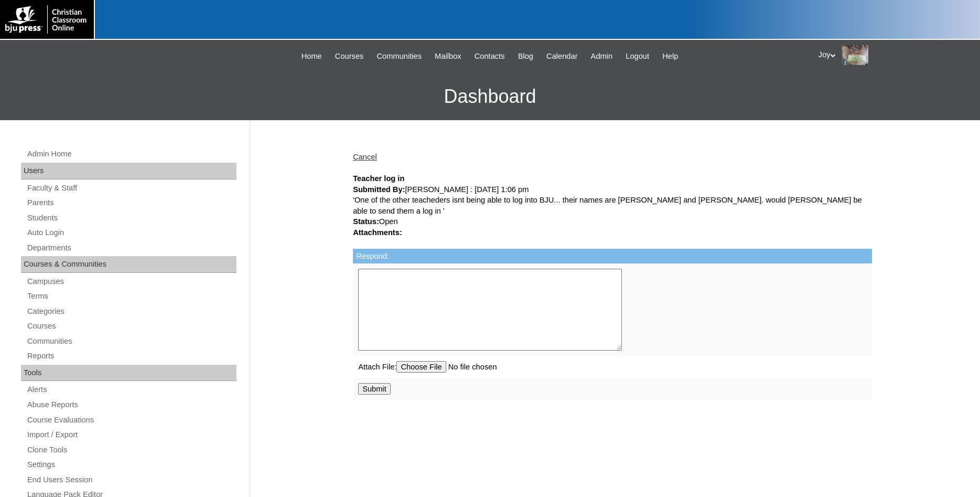  I want to click on a: Terms, so click(131, 296).